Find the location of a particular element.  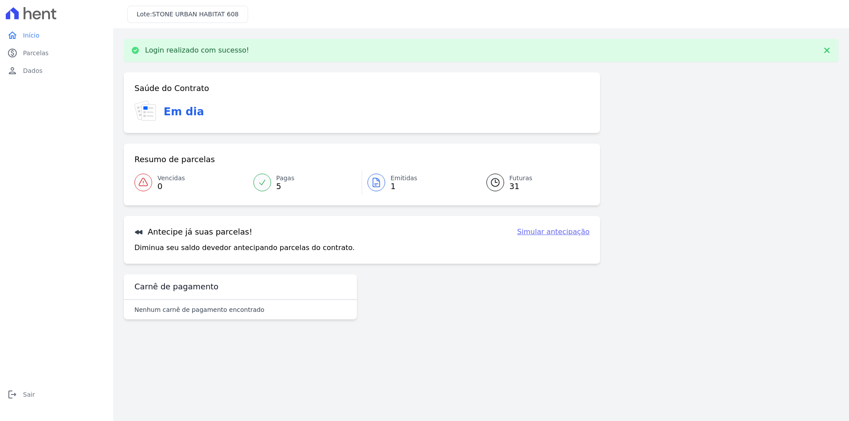

p: Nenhum carnê de pagamento encontrado is located at coordinates (199, 310).